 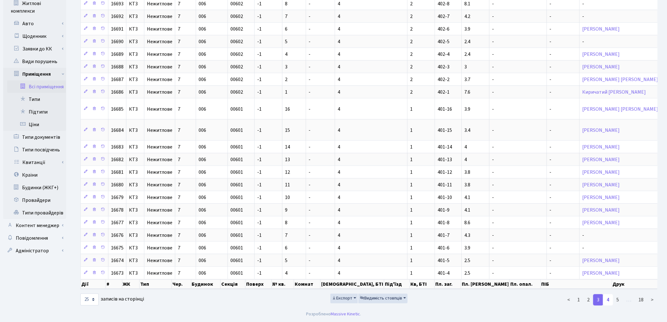 What do you see at coordinates (287, 185) in the screenshot?
I see `span: 11` at bounding box center [287, 185].